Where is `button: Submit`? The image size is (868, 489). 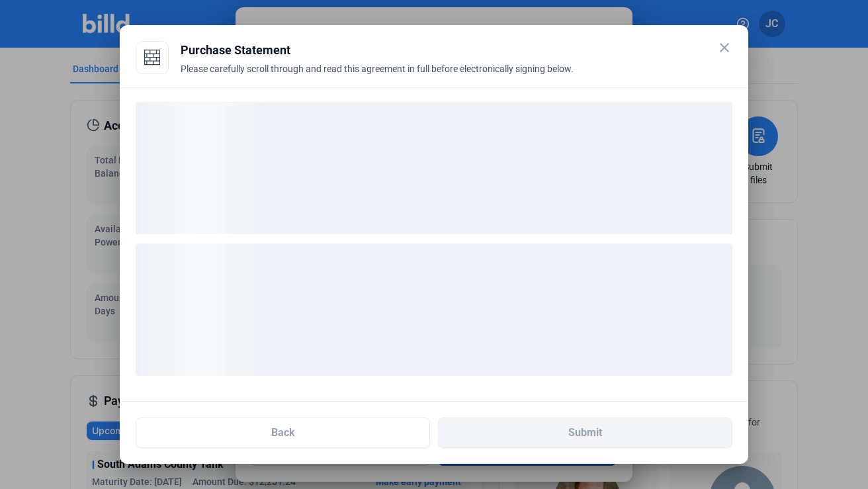 button: Submit is located at coordinates (584, 432).